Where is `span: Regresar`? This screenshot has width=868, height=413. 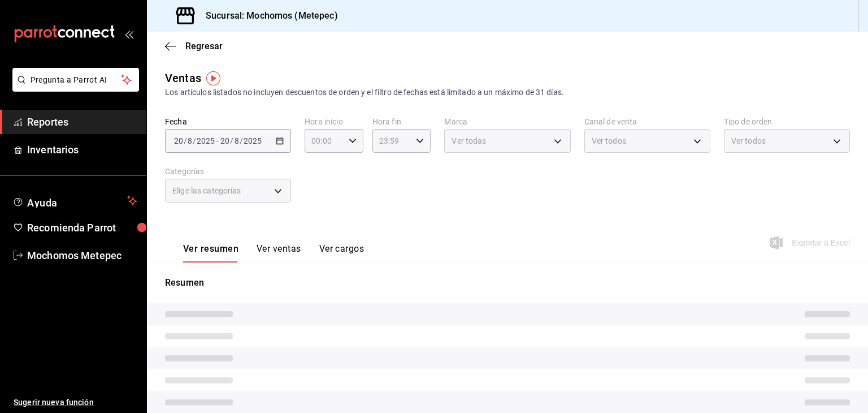
span: Regresar is located at coordinates (204, 46).